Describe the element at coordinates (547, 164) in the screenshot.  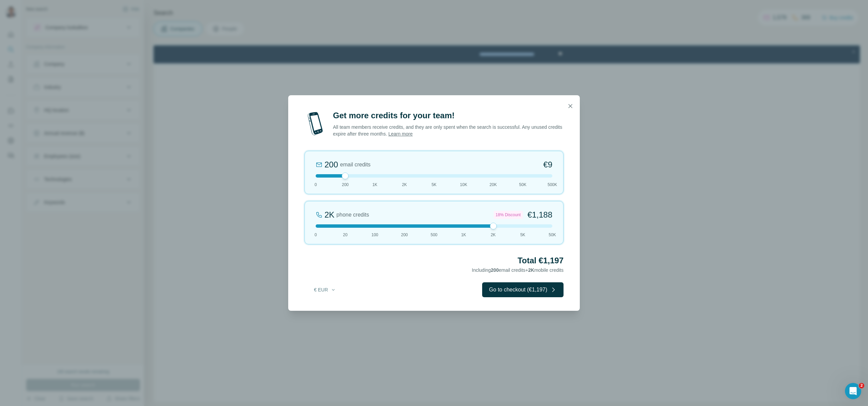
I see `span: €9` at that location.